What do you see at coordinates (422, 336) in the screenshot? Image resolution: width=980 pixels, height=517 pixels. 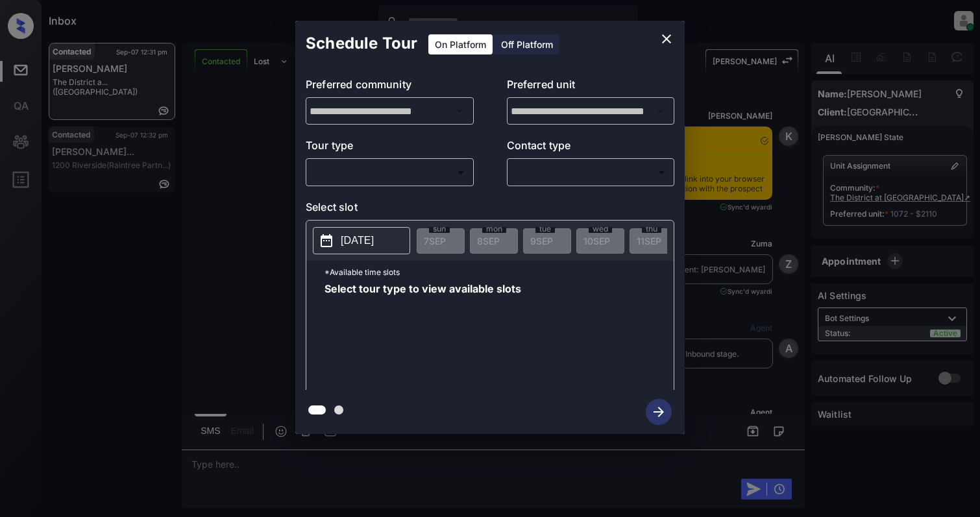 I see `span: Select tour type to view available slots` at bounding box center [422, 336].